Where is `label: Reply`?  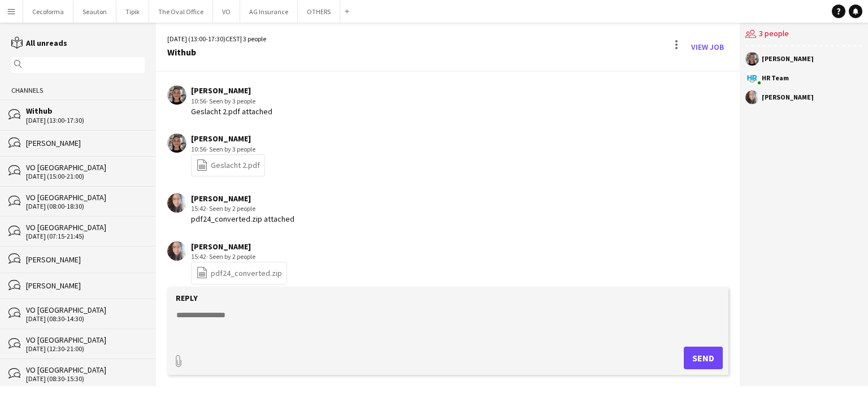
label: Reply is located at coordinates (186, 298).